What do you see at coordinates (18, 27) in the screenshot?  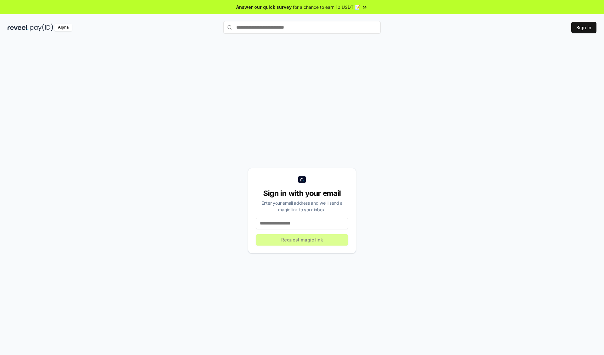 I see `img: reveel_dark` at bounding box center [18, 27].